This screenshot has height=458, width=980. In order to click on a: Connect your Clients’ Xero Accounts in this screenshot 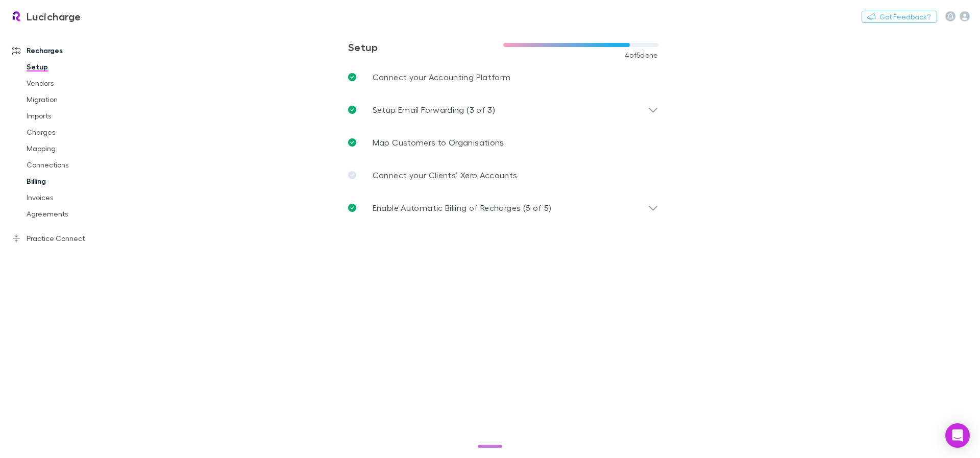, I will do `click(503, 175)`.